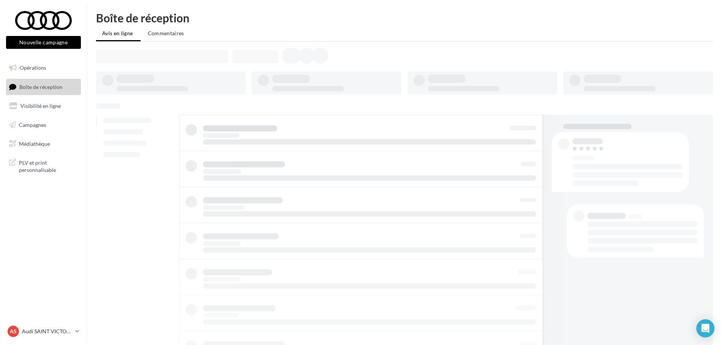  I want to click on div: Boîte de réception, so click(405, 18).